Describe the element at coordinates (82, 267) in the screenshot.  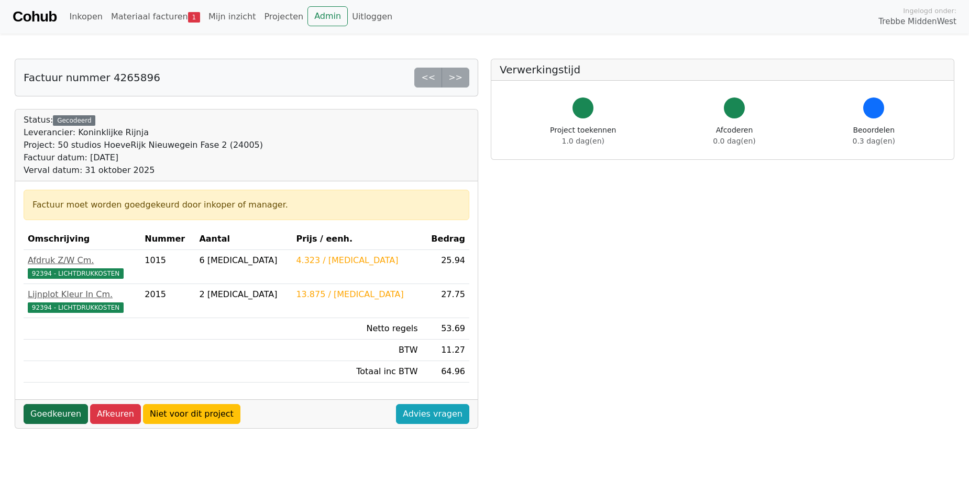
I see `a: Afdruk Z/W Cm.92394 - LICHTDRUKKOSTEN` at that location.